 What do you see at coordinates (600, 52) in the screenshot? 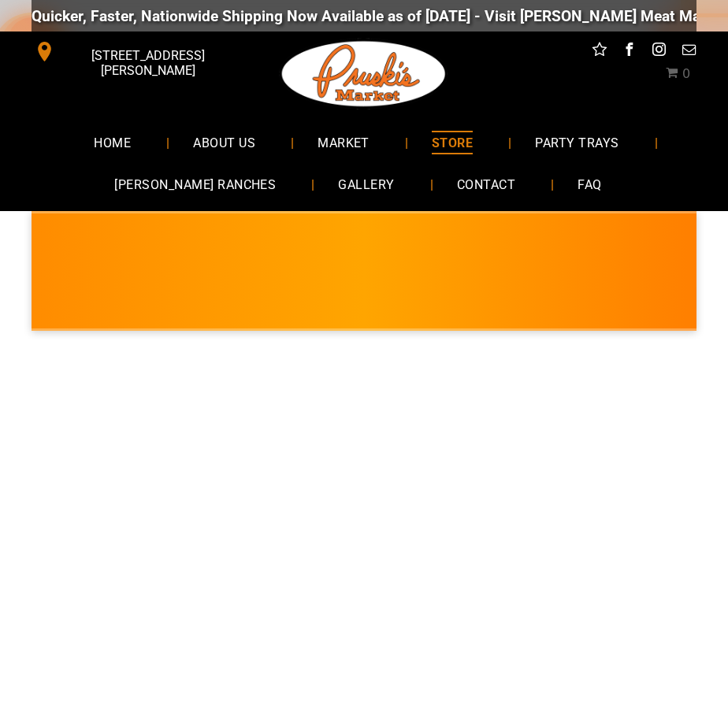
I see `a: Social network` at bounding box center [600, 52].